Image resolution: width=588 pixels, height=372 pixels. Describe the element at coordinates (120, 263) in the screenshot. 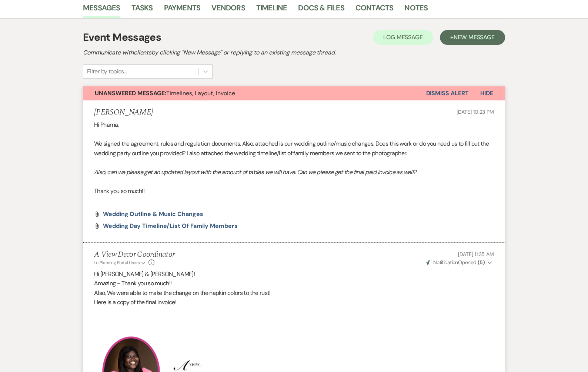

I see `button: to: Planning Portal Users` at that location.